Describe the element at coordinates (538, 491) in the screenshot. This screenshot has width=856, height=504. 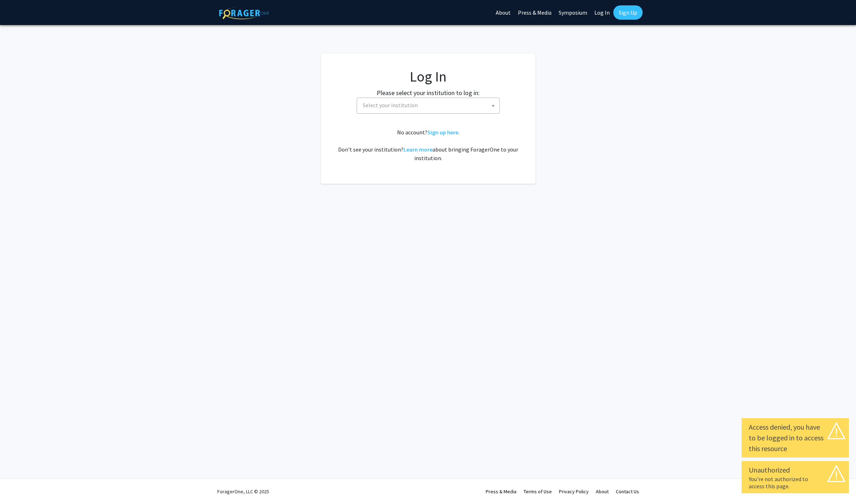
I see `a: Terms of Use` at that location.